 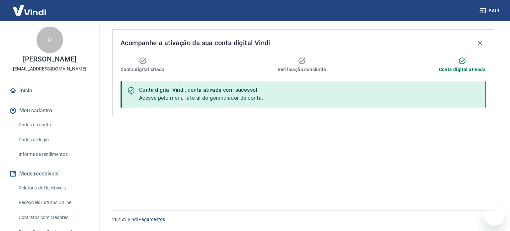 I want to click on span: Conta digital ativada, so click(x=462, y=69).